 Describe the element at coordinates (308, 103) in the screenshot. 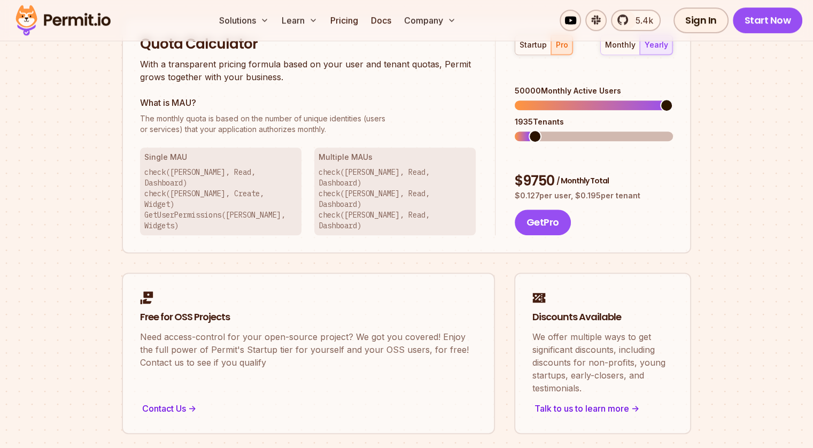

I see `h3: What is MAU?` at that location.